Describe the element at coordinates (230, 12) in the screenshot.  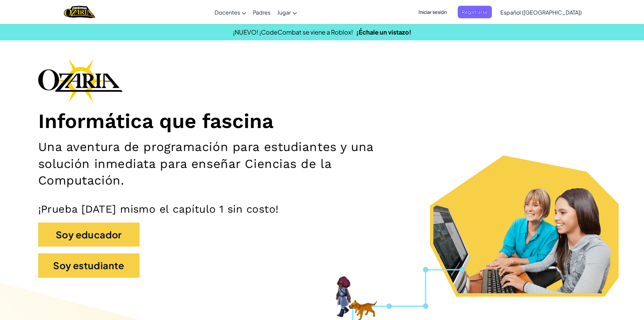
I see `a: Docentes` at that location.